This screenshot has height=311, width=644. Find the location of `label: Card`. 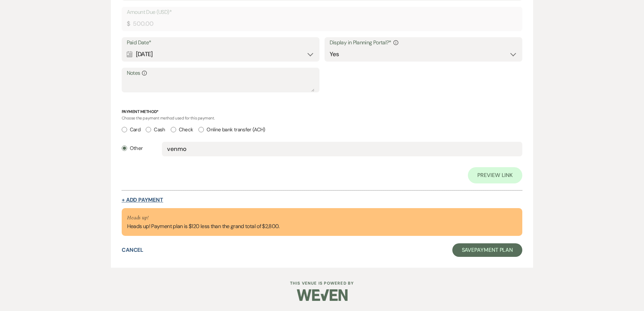

label: Card is located at coordinates (131, 130).